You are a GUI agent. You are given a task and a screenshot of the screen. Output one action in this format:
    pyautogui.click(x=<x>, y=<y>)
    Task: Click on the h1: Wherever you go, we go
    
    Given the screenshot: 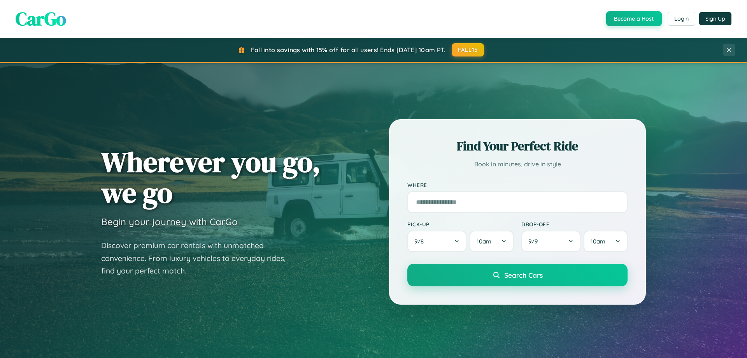 What is the action you would take?
    pyautogui.click(x=211, y=177)
    